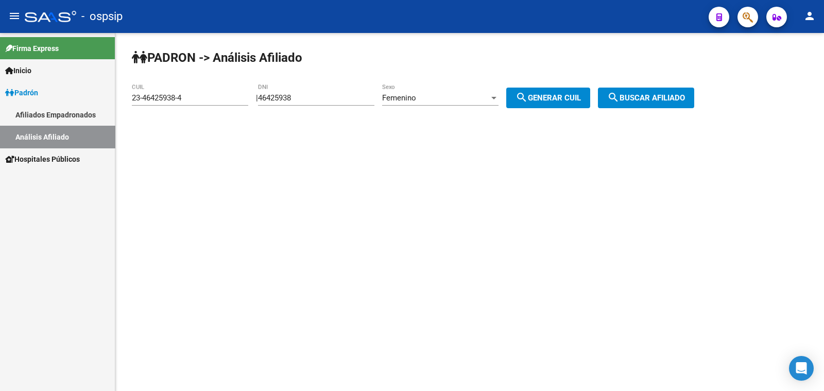  Describe the element at coordinates (32, 48) in the screenshot. I see `span: Firma Express` at that location.